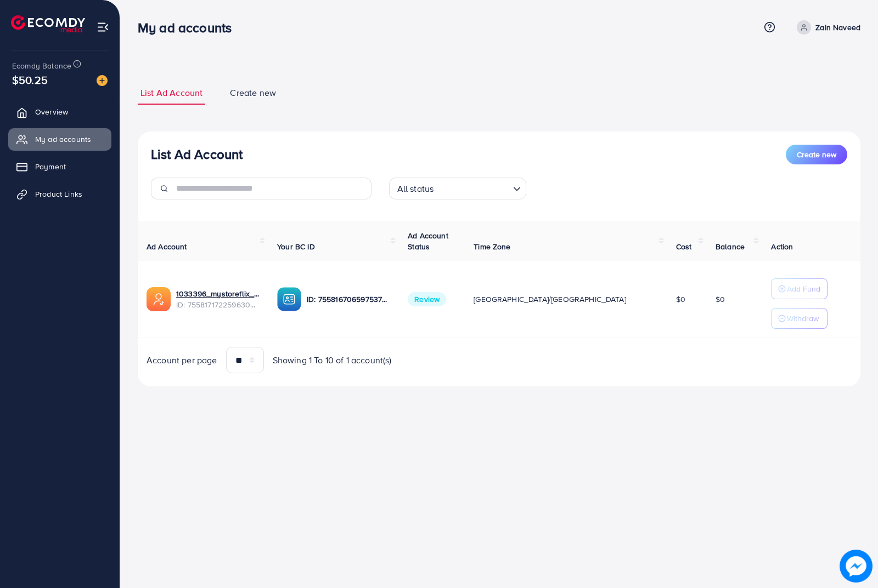  Describe the element at coordinates (826, 27) in the screenshot. I see `a: Zain Naveed` at that location.